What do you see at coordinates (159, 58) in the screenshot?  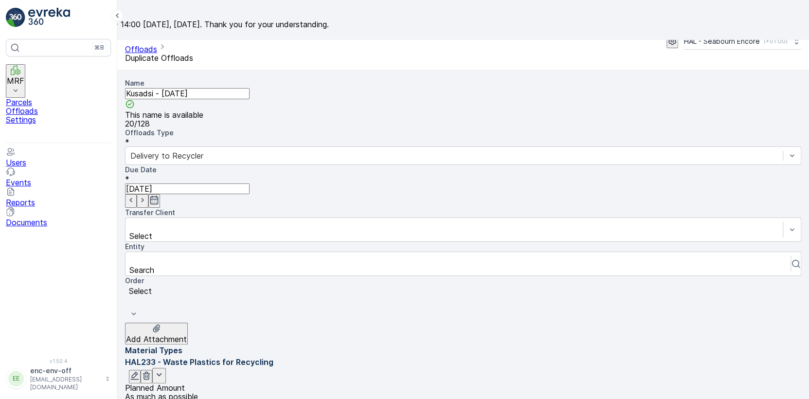 I see `span: Duplicate Offloads` at bounding box center [159, 58].